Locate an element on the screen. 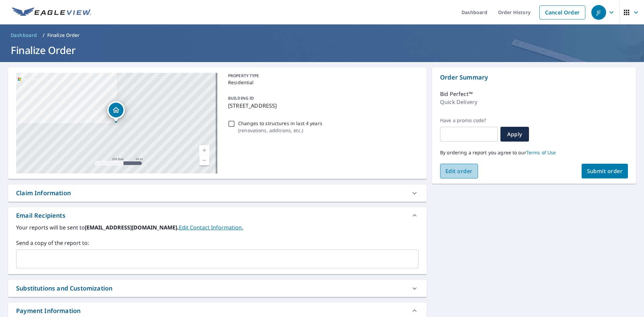  label: Have a promo code? is located at coordinates (469, 120).